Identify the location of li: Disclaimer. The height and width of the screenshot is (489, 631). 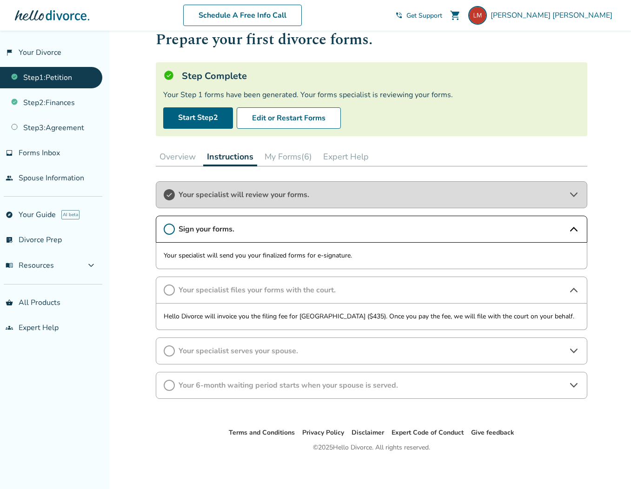
(368, 433).